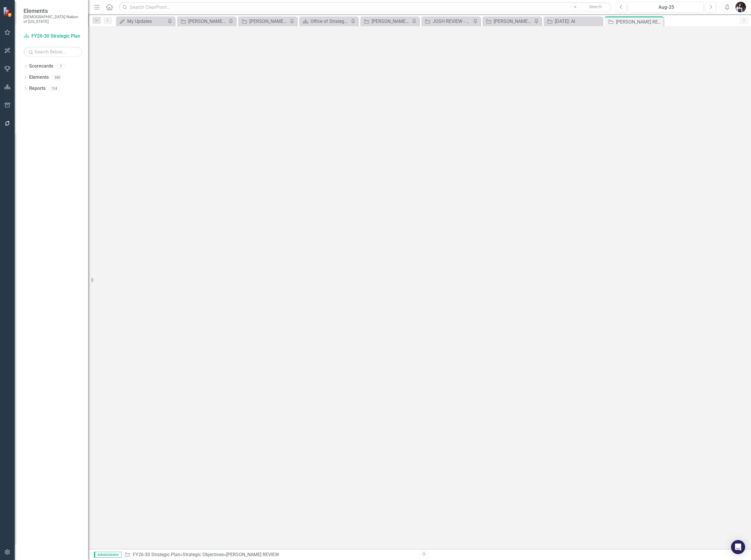  Describe the element at coordinates (452, 21) in the screenshot. I see `div: JOSH REVIEW - CAPITAL` at that location.